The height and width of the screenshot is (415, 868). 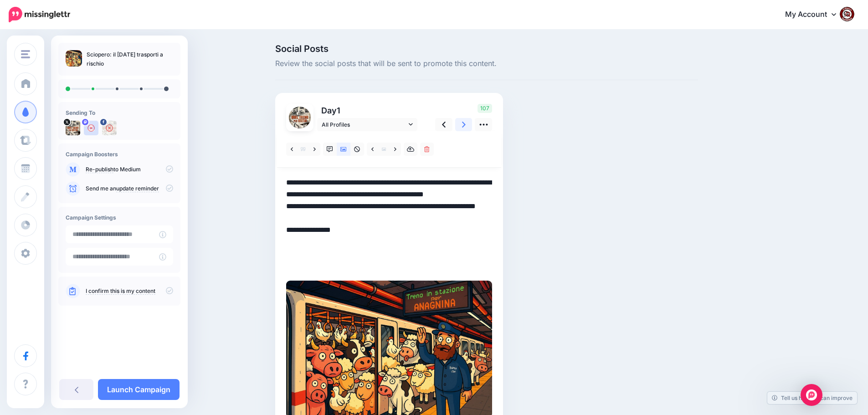 I want to click on h4: Sending To, so click(x=119, y=112).